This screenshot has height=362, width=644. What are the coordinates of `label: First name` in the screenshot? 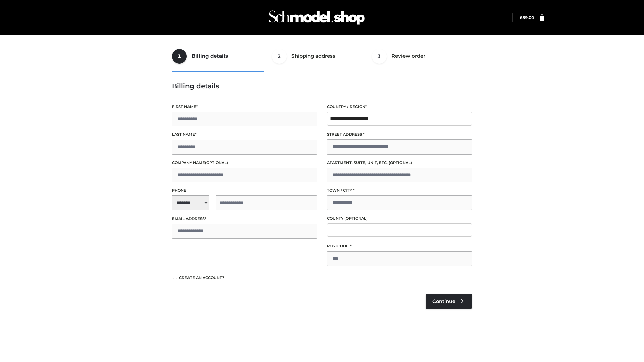 It's located at (245, 107).